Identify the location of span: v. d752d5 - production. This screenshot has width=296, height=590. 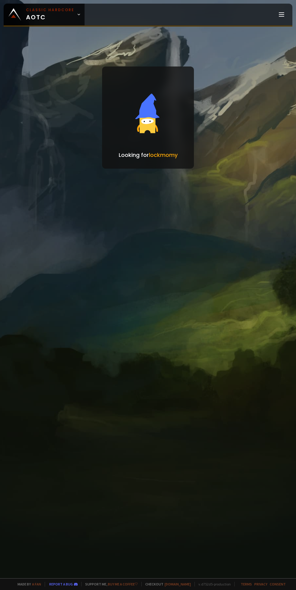
(213, 584).